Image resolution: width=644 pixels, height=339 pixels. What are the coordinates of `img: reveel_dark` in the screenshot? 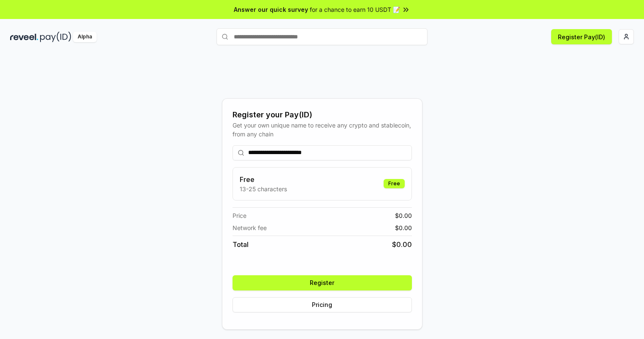 It's located at (24, 37).